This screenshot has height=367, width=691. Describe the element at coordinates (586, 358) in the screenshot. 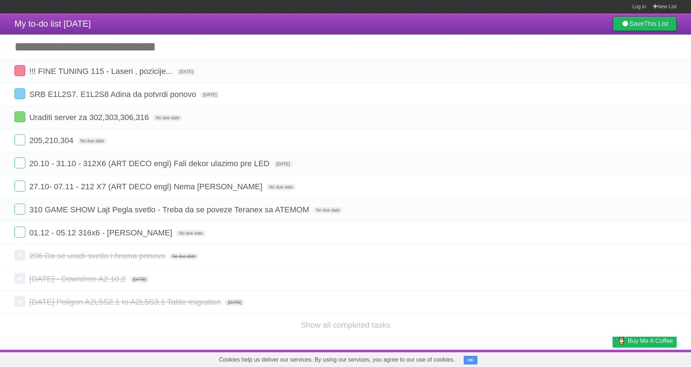

I see `a: Terms` at that location.